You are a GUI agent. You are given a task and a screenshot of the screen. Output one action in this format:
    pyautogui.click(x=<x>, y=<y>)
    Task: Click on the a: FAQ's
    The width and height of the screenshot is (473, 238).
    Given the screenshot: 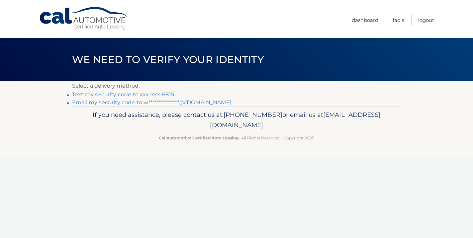 What is the action you would take?
    pyautogui.click(x=399, y=20)
    